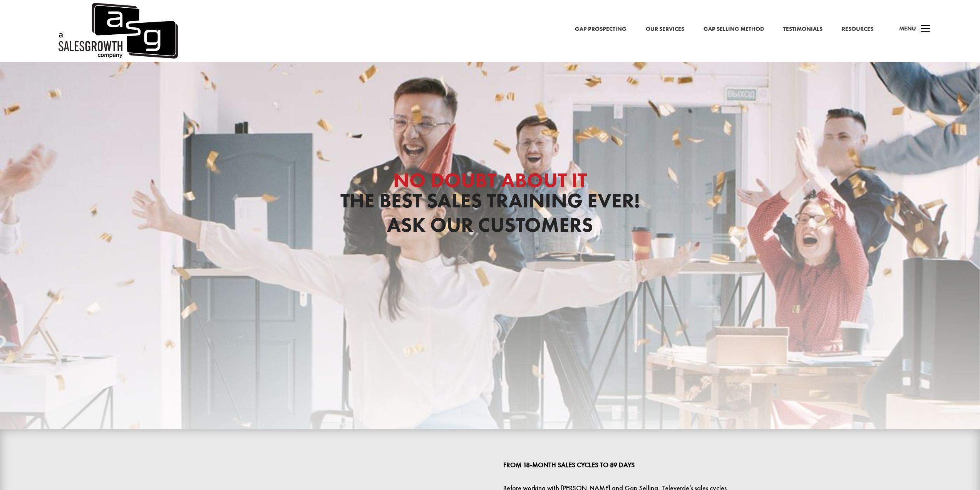 Image resolution: width=980 pixels, height=490 pixels. Describe the element at coordinates (803, 29) in the screenshot. I see `a: Testimonials` at that location.